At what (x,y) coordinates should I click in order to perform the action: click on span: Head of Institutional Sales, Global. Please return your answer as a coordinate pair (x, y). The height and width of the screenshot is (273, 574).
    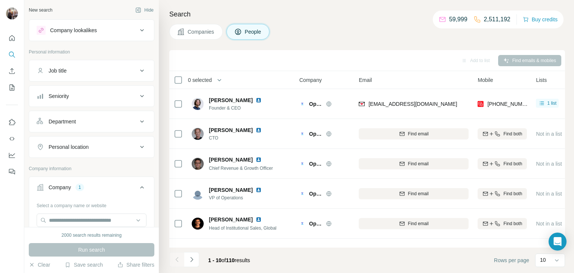
    Looking at the image, I should click on (243, 228).